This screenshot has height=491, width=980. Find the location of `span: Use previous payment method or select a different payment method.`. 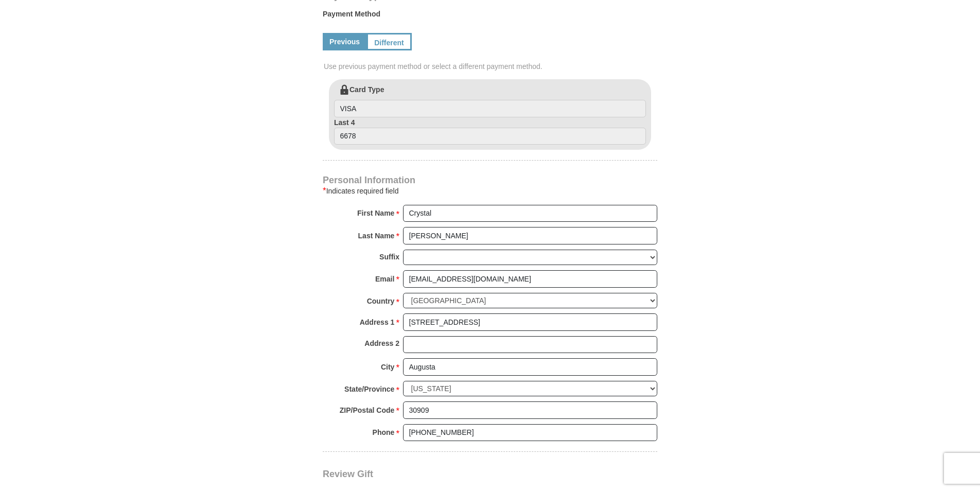

span: Use previous payment method or select a different payment method. is located at coordinates (491, 67).